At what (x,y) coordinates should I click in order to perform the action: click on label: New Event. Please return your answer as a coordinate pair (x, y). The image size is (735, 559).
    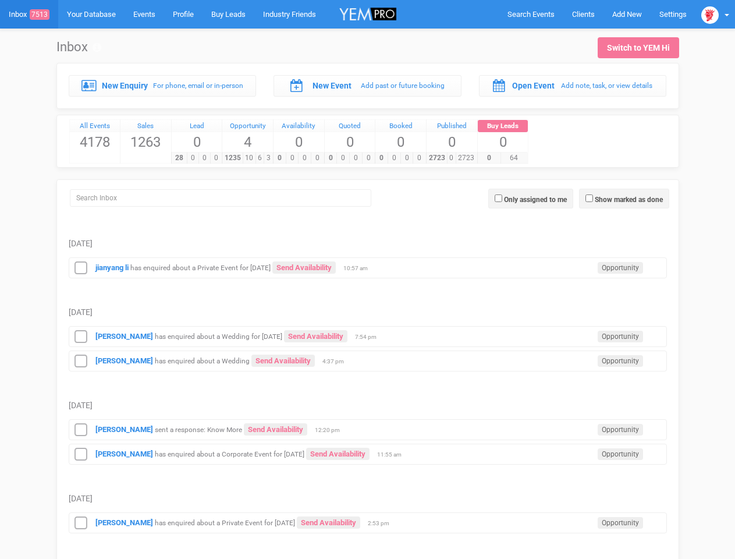
    Looking at the image, I should click on (332, 86).